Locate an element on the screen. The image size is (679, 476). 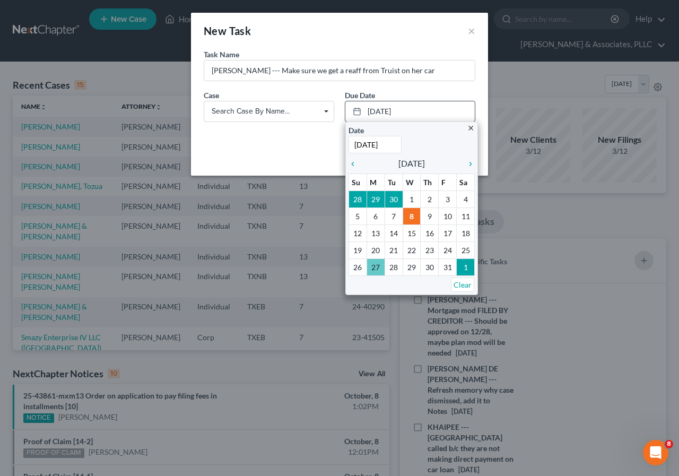
th: M is located at coordinates (376, 182).